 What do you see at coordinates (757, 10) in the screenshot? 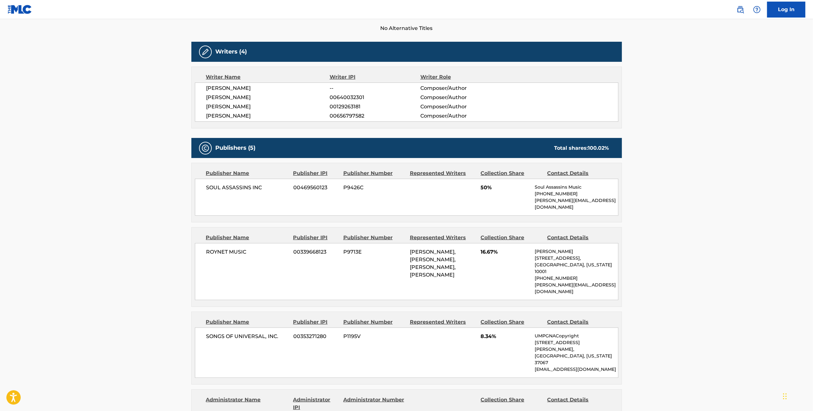
I see `div: Help` at bounding box center [757, 10].